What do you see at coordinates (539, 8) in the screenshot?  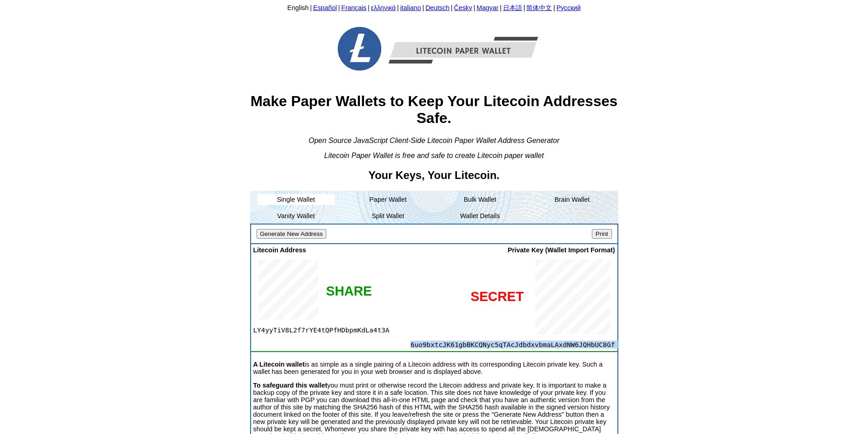 I see `a: 简体中文` at bounding box center [539, 8].